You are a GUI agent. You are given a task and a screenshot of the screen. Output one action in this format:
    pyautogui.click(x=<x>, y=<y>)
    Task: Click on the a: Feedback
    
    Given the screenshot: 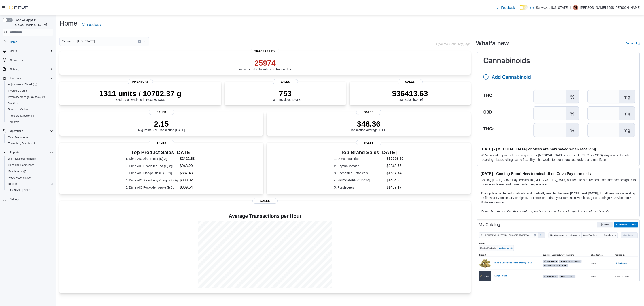 What is the action you would take?
    pyautogui.click(x=91, y=24)
    